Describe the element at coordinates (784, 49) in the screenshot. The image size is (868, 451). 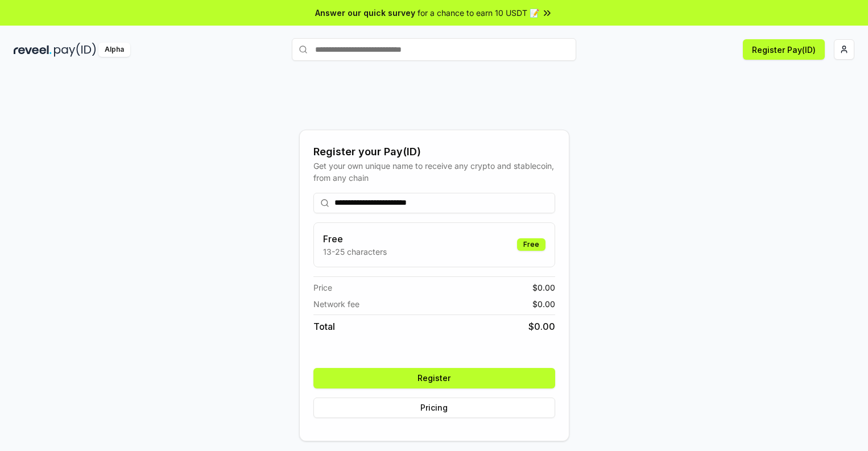
I see `button: Register Pay(ID)` at that location.